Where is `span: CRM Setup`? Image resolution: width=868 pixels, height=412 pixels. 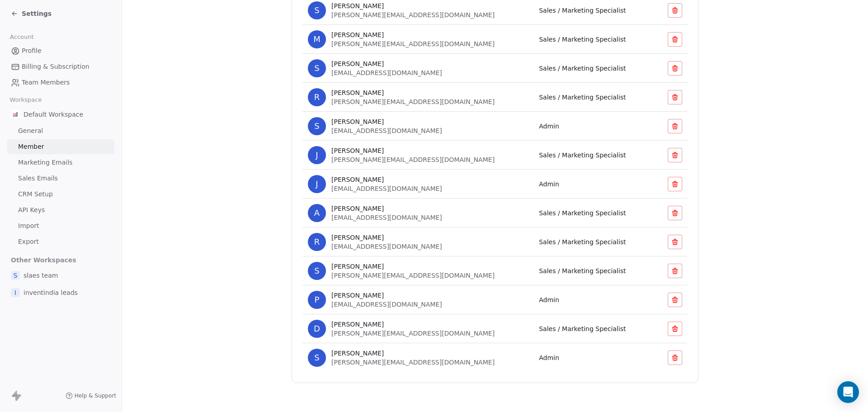 span: CRM Setup is located at coordinates (36, 194).